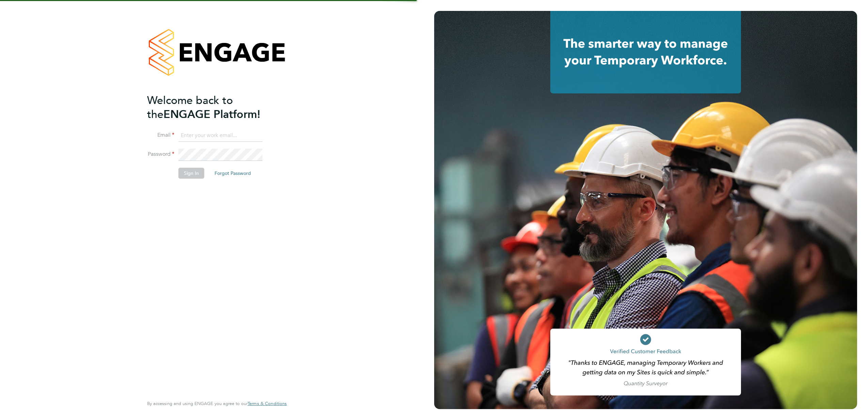 Image resolution: width=868 pixels, height=420 pixels. Describe the element at coordinates (190, 107) in the screenshot. I see `span: Welcome back to the` at that location.